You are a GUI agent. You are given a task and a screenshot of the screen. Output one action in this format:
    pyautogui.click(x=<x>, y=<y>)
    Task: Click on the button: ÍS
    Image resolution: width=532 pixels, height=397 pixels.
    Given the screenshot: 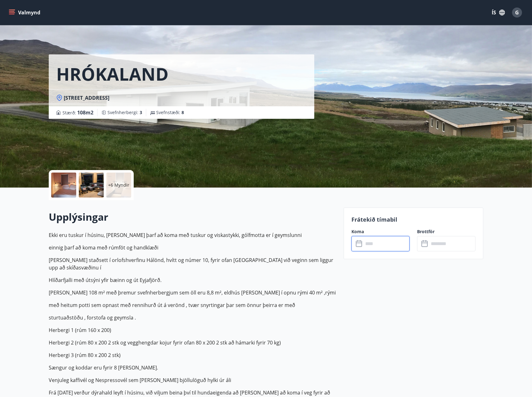 What is the action you would take?
    pyautogui.click(x=498, y=12)
    